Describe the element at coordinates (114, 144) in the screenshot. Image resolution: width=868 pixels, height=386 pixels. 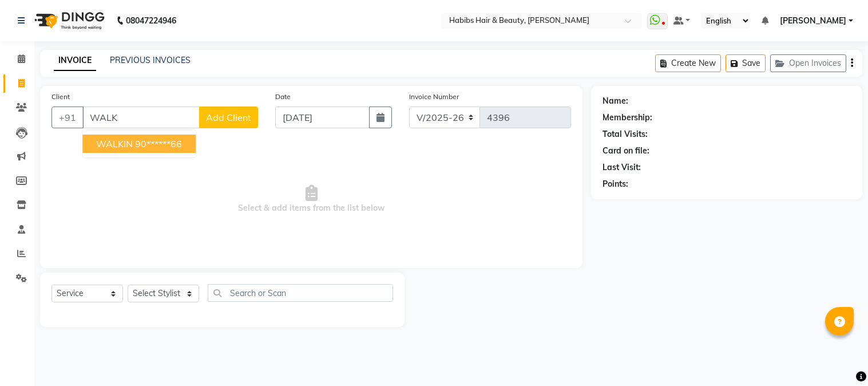
I see `span: WALKIN` at that location.